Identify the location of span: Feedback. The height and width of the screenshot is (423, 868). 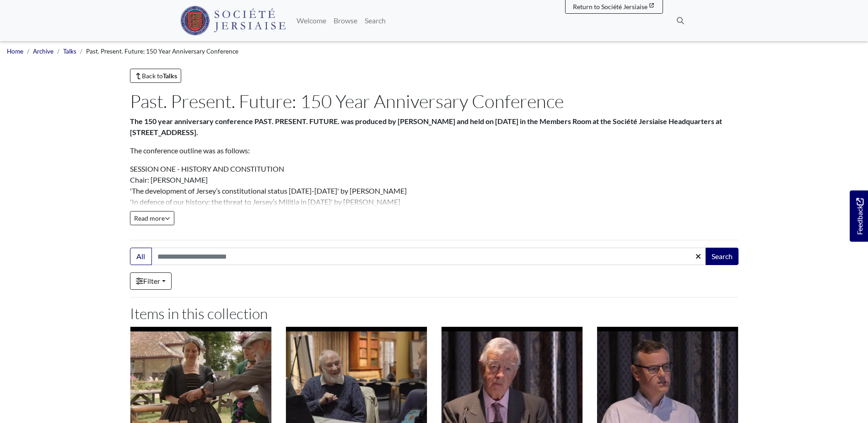
(859, 216).